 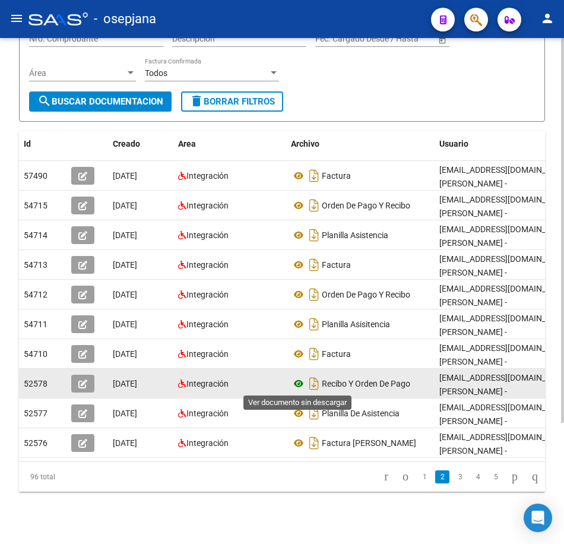 What do you see at coordinates (232, 102) in the screenshot?
I see `button: Borrar Filtros` at bounding box center [232, 102].